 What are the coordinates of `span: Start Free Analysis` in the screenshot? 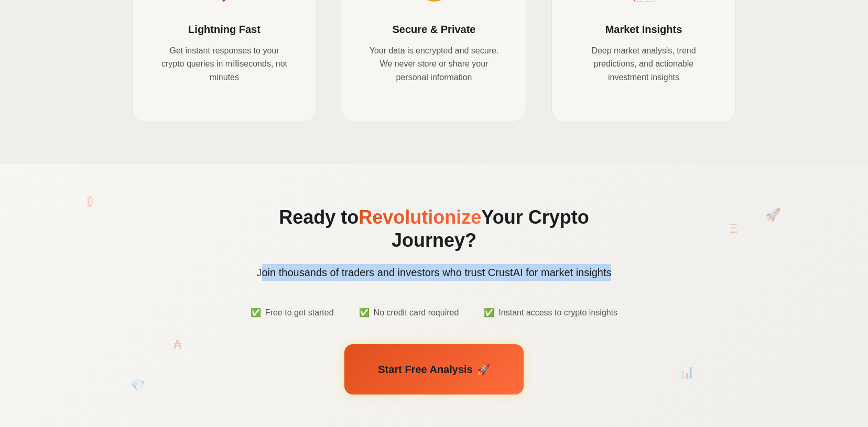 It's located at (425, 369).